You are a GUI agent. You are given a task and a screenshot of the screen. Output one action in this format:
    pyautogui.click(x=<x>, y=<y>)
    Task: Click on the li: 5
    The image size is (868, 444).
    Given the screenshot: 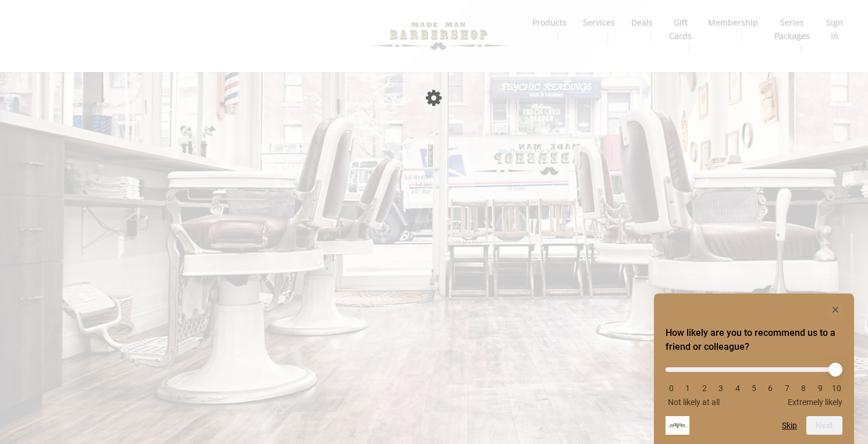 What is the action you would take?
    pyautogui.click(x=754, y=388)
    